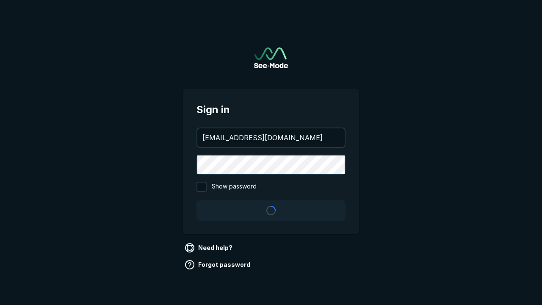 The height and width of the screenshot is (305, 542). What do you see at coordinates (271, 58) in the screenshot?
I see `img: See-Mode Logo` at bounding box center [271, 58].